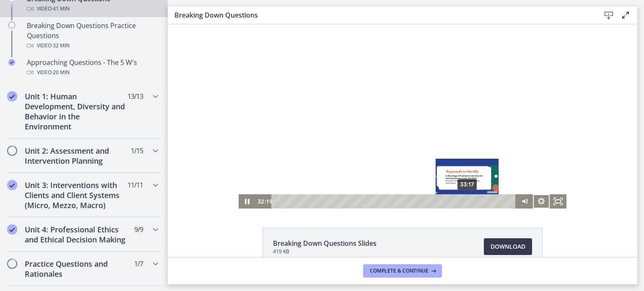 The width and height of the screenshot is (644, 291). I want to click on button: Show settings menu, so click(374, 177).